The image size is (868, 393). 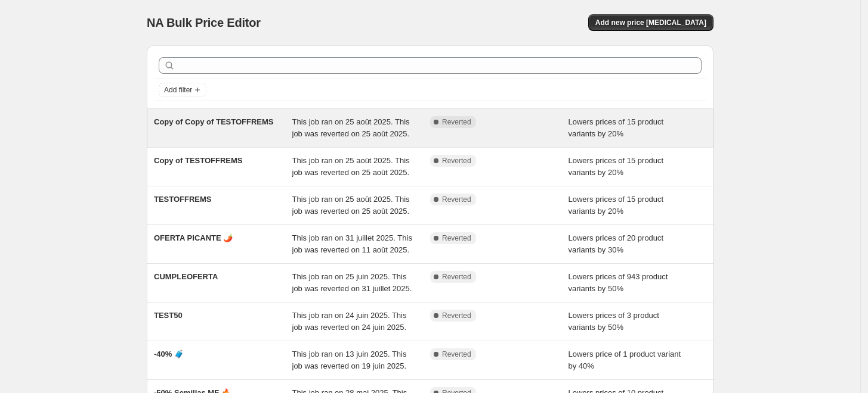 What do you see at coordinates (614, 321) in the screenshot?
I see `span: Lowers prices of 3 product variants by 50%` at bounding box center [614, 321].